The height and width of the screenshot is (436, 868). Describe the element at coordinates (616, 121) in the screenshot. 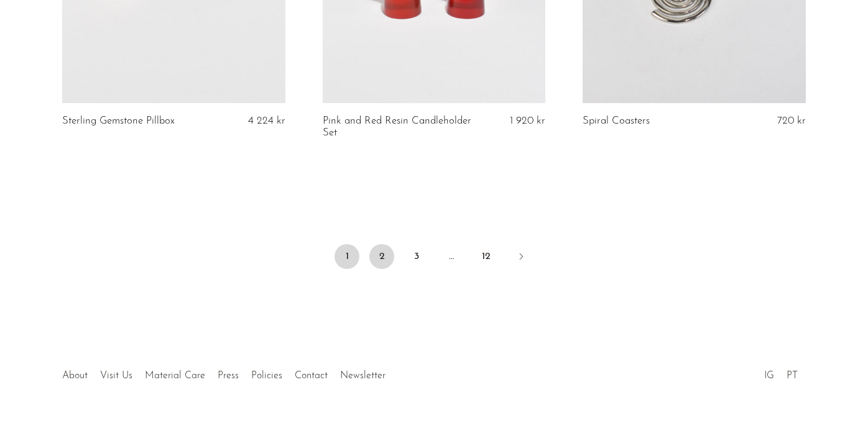

I see `a: Spiral Coasters` at that location.